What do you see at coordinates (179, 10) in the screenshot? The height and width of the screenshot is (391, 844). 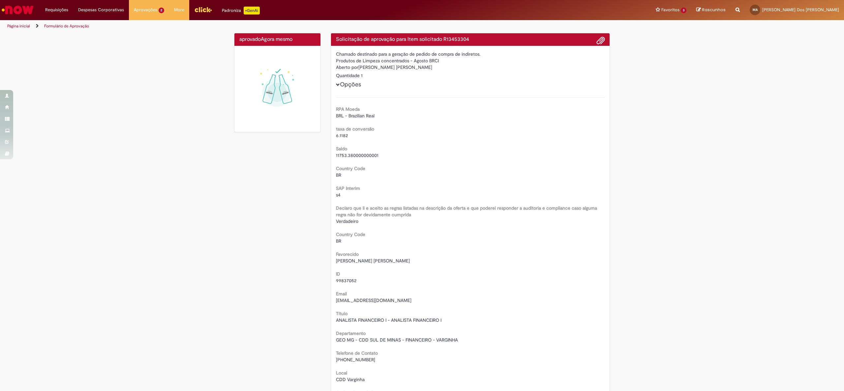 I see `span: More` at bounding box center [179, 10].